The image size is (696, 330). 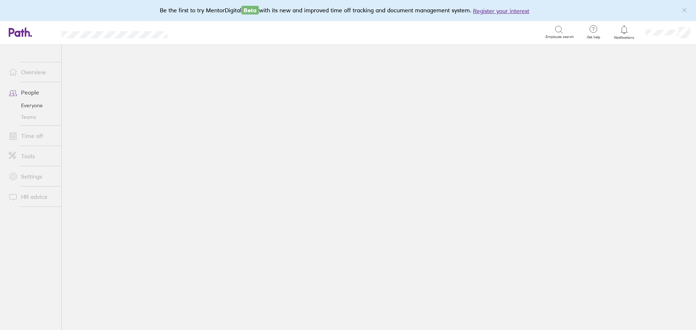 I want to click on a: Teams, so click(x=32, y=117).